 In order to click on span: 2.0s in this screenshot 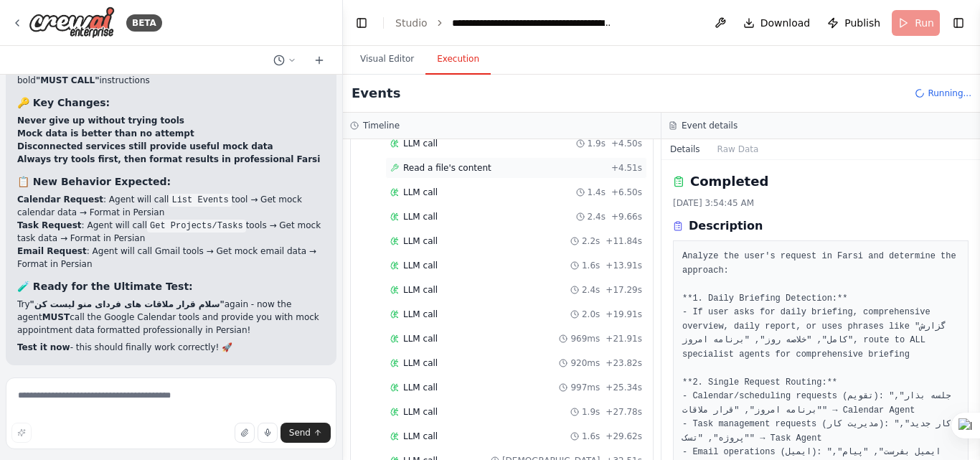, I will do `click(591, 314)`.